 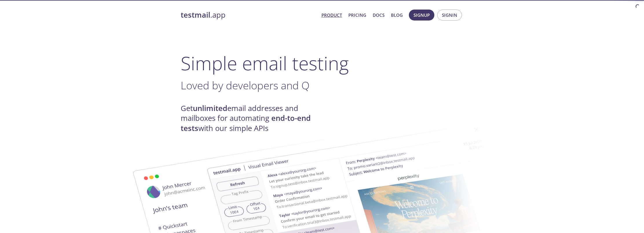 What do you see at coordinates (421, 15) in the screenshot?
I see `button: Signup` at bounding box center [421, 15].